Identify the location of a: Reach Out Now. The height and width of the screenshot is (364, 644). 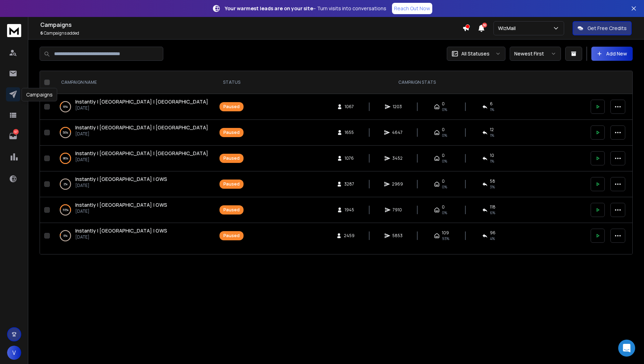
(412, 9).